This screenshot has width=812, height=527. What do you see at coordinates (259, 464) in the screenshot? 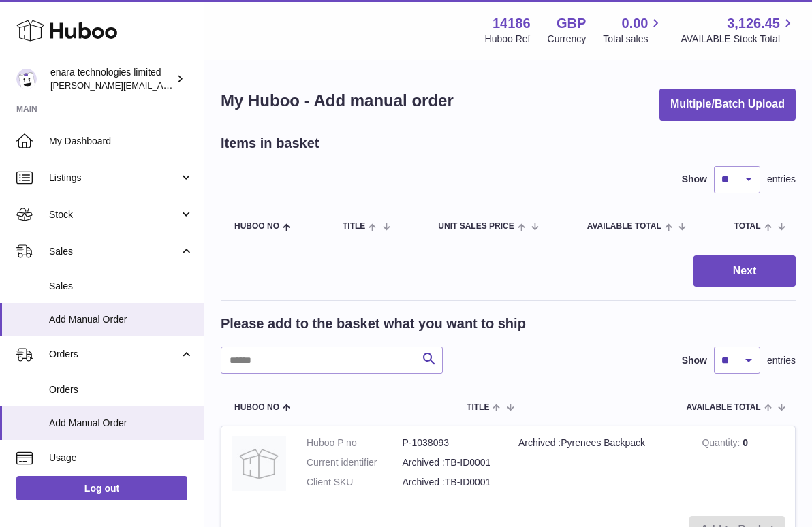
I see `img: Archived :Pyrenees Backpack` at bounding box center [259, 464].